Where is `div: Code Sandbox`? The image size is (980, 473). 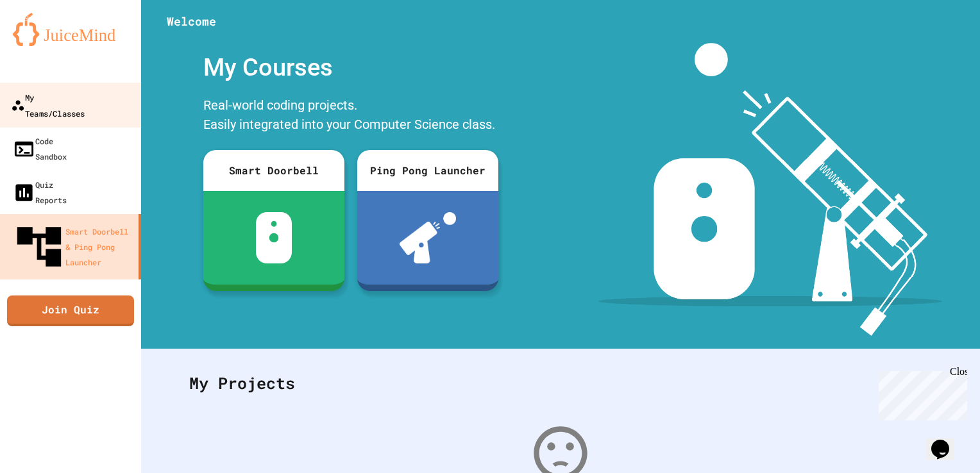 div: Code Sandbox is located at coordinates (40, 149).